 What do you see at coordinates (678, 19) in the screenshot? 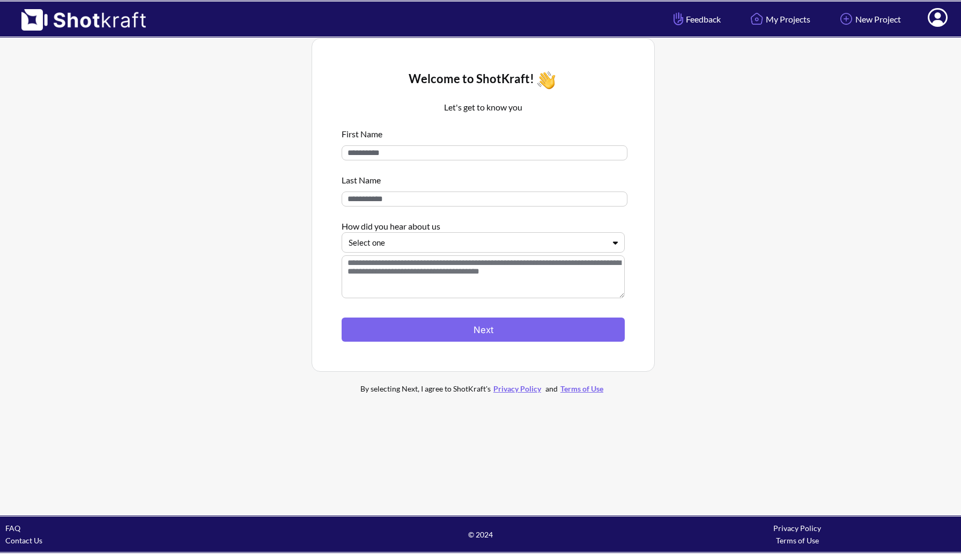
I see `img: Hand Icon` at bounding box center [678, 19].